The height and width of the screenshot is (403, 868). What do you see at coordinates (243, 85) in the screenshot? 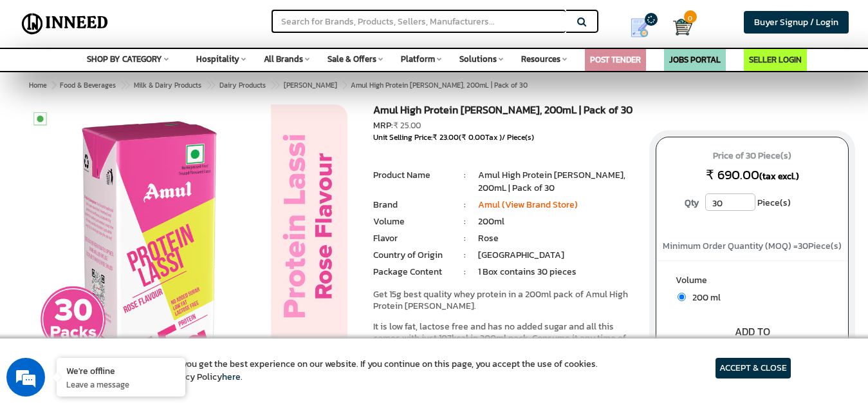
I see `span: Dairy Products` at bounding box center [243, 85].